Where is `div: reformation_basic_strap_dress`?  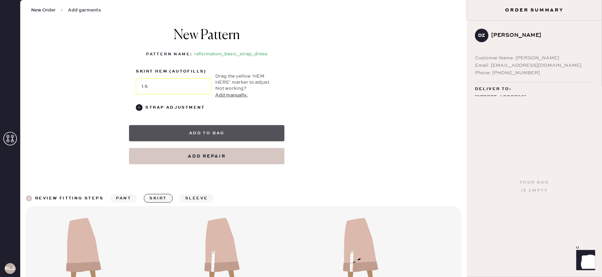
div: reformation_basic_strap_dress is located at coordinates (231, 54).